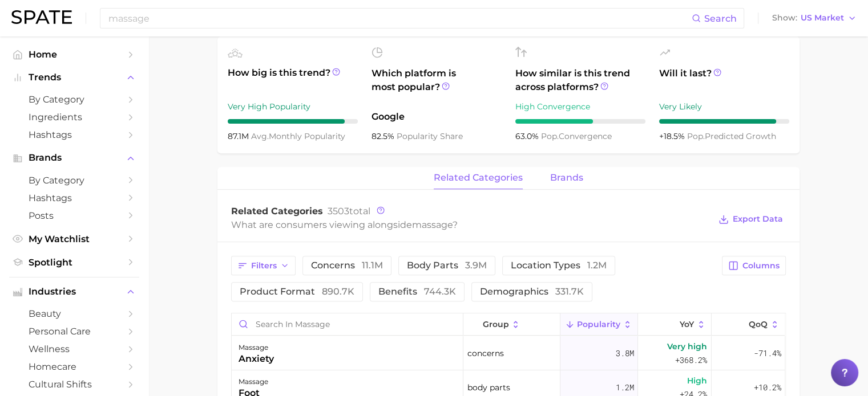  Describe the element at coordinates (347, 324) in the screenshot. I see `input: Search in massage` at that location.